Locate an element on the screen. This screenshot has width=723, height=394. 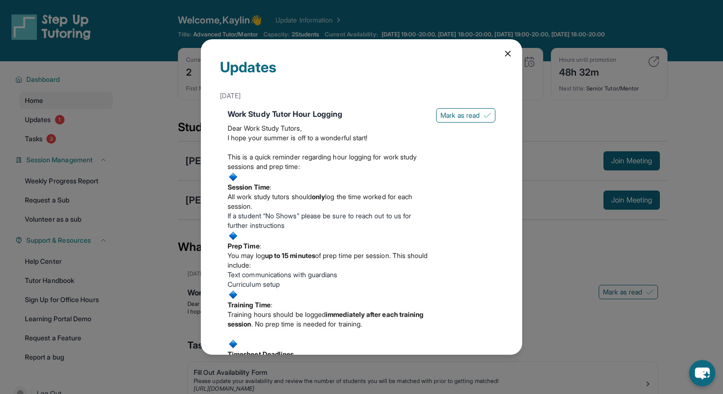
span: If a student “No Shows” please be sure to reach out to us for further instructions is located at coordinates (319, 220).